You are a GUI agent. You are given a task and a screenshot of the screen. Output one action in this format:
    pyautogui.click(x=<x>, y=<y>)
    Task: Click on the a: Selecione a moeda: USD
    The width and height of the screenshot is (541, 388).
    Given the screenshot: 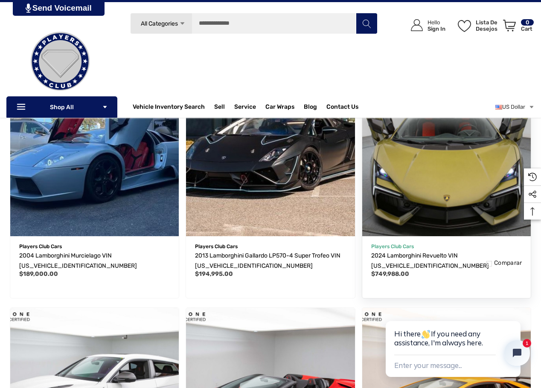 What is the action you would take?
    pyautogui.click(x=515, y=107)
    